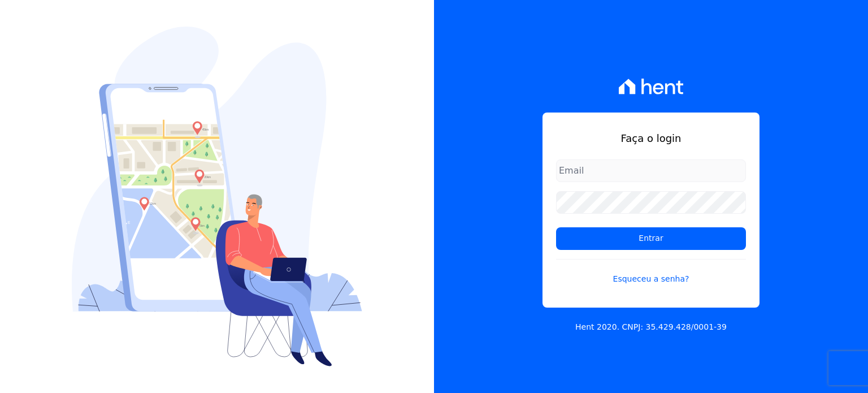  What do you see at coordinates (651, 327) in the screenshot?
I see `p: Hent 2020. CNPJ: 35.429.428/0001-39` at bounding box center [651, 327].